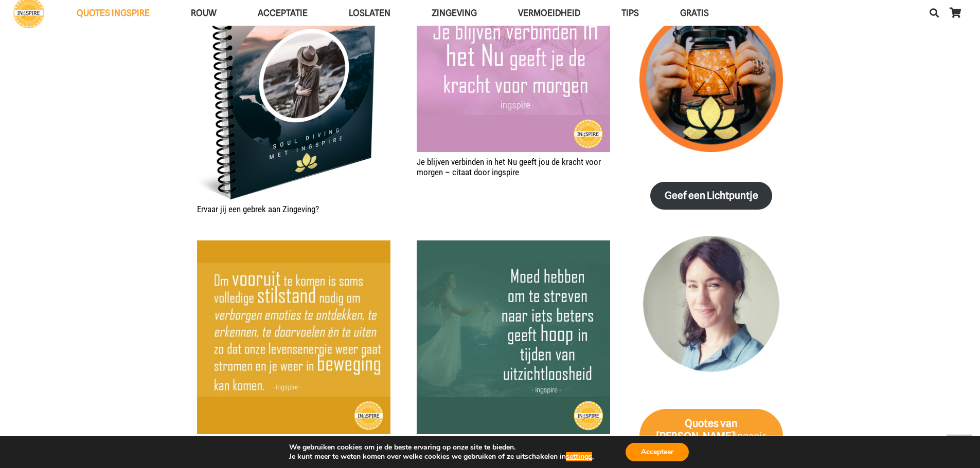 The image size is (980, 468). What do you see at coordinates (711, 80) in the screenshot?
I see `img: lichtpuntjes voor in donkere tijden` at bounding box center [711, 80].